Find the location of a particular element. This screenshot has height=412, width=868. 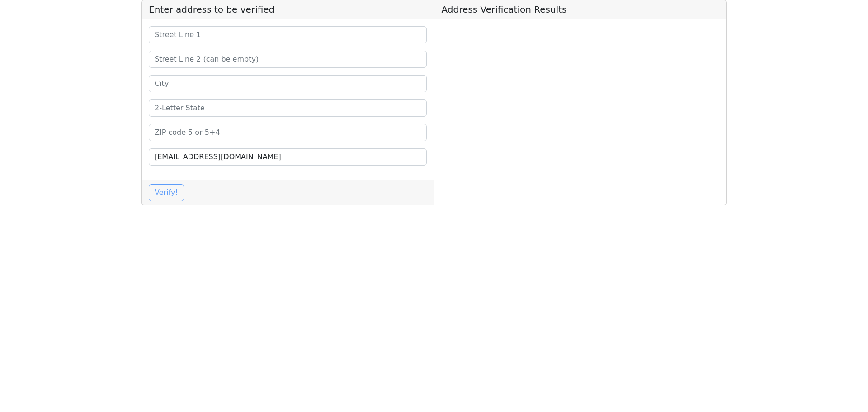

h5: Address Verification Results is located at coordinates (581, 9).